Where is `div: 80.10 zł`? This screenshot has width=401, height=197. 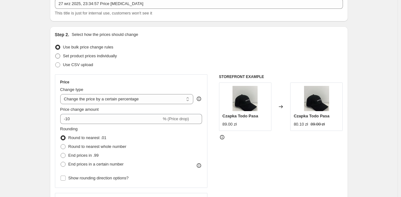
div: 80.10 zł is located at coordinates (301, 124).